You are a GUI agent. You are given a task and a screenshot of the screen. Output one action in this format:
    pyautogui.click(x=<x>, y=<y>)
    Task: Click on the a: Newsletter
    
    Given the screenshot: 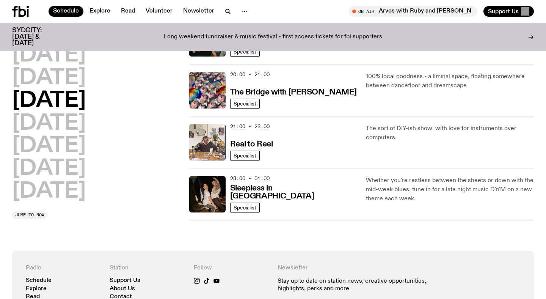 What is the action you would take?
    pyautogui.click(x=199, y=11)
    